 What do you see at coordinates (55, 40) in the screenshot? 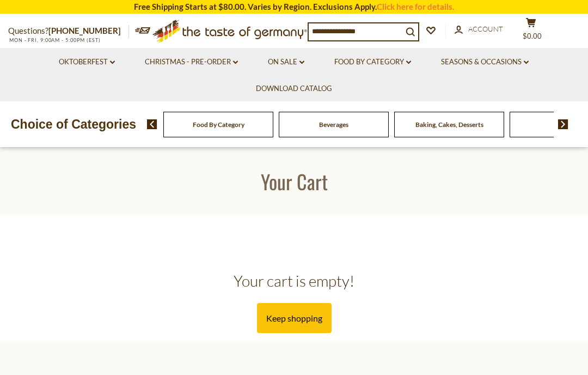
I see `span: MON - FRI, 9:00AM - 5:00PM (EST)` at bounding box center [55, 40].